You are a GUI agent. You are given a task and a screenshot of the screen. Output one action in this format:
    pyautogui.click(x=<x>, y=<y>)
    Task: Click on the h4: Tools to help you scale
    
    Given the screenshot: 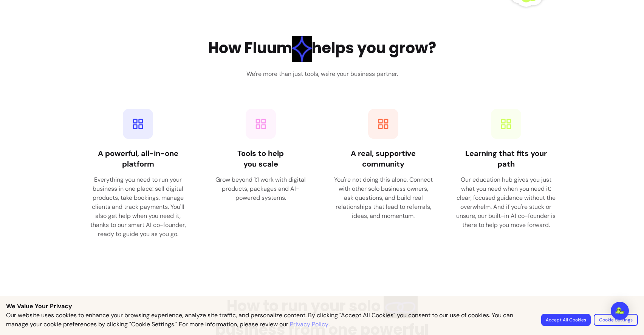 What is the action you would take?
    pyautogui.click(x=261, y=159)
    